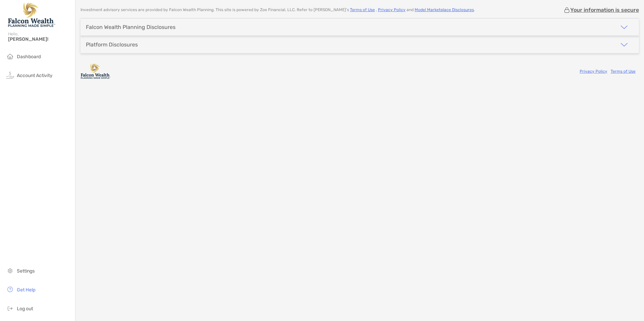  Describe the element at coordinates (10, 289) in the screenshot. I see `img: get-help icon` at that location.